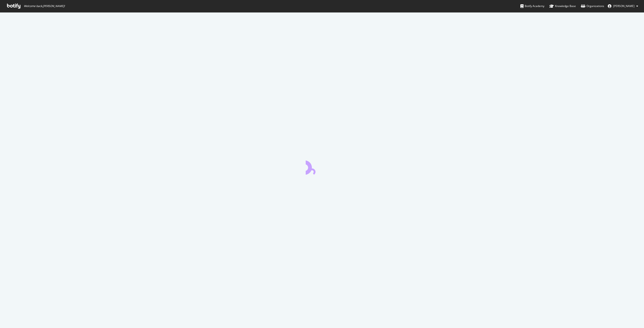  I want to click on span: David Drey, so click(623, 6).